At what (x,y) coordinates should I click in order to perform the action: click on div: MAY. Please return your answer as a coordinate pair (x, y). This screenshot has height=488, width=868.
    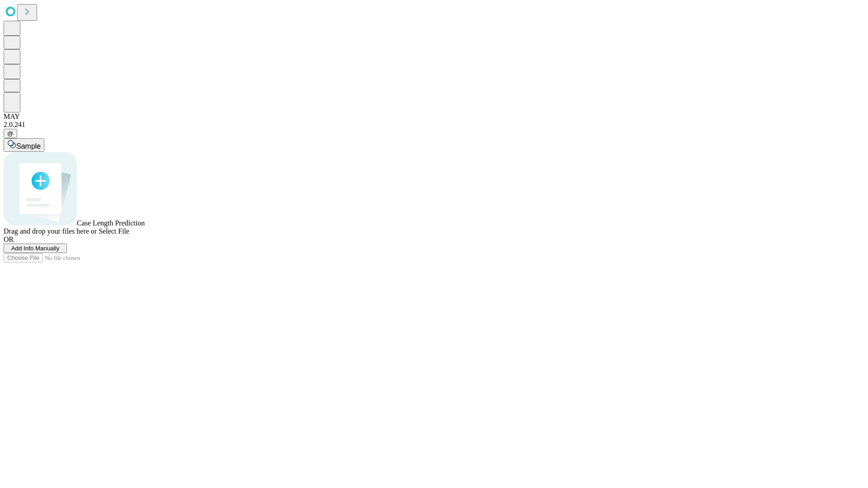
    Looking at the image, I should click on (434, 116).